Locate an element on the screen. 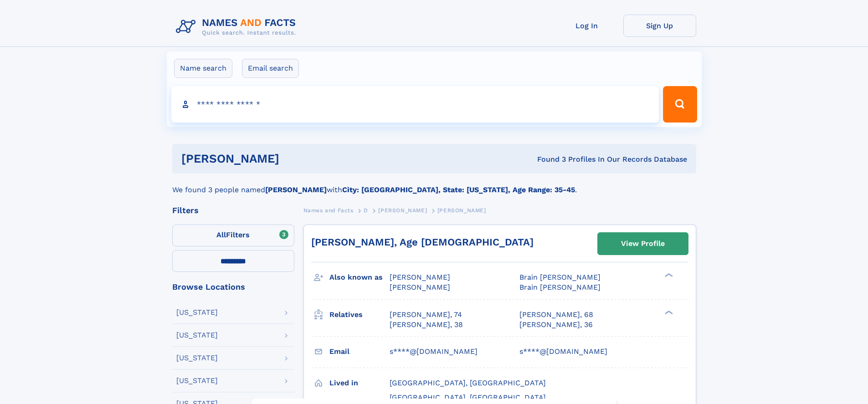  label: Name search is located at coordinates (203, 68).